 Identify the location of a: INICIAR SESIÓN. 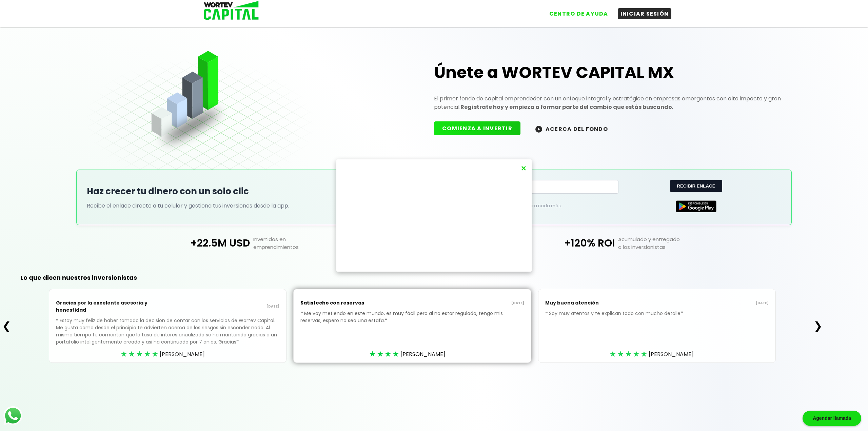
(641, 11).